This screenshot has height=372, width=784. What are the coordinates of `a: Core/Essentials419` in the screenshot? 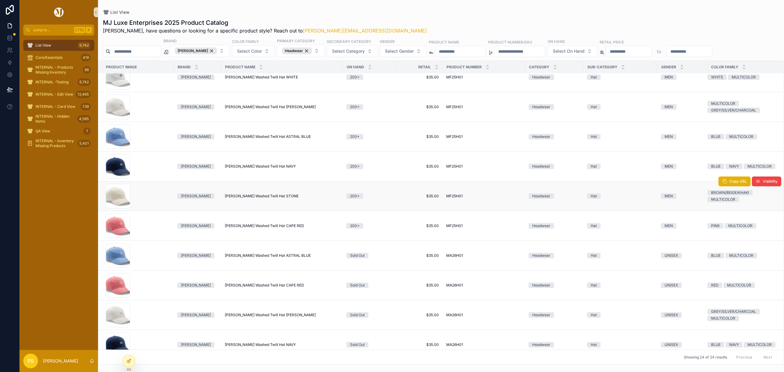 It's located at (59, 58).